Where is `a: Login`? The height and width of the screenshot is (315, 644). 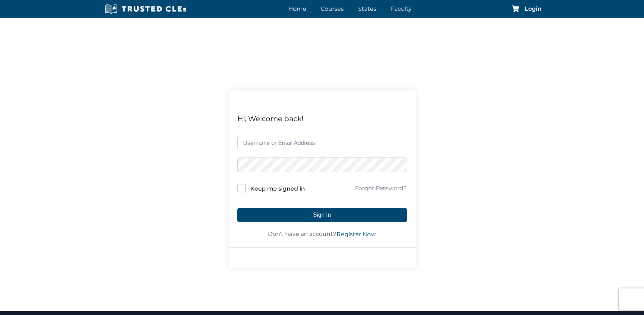 a: Login is located at coordinates (533, 9).